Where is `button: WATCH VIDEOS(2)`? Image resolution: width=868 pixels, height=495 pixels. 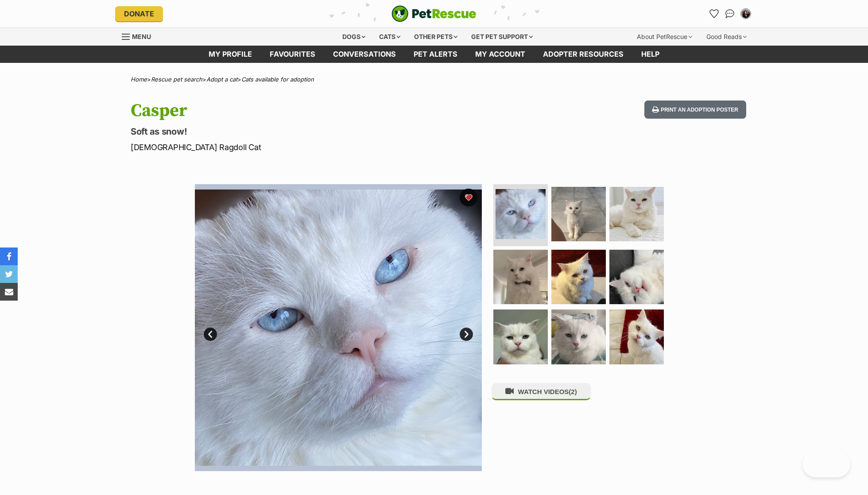
button: WATCH VIDEOS(2) is located at coordinates (541, 392).